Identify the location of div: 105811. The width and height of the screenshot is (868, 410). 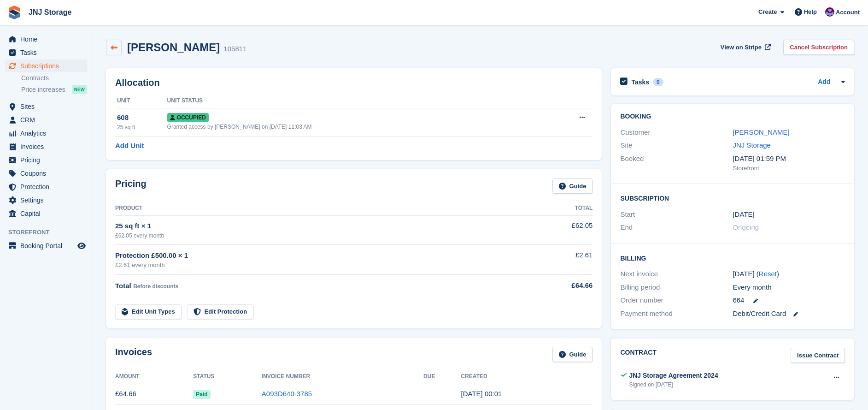
(235, 49).